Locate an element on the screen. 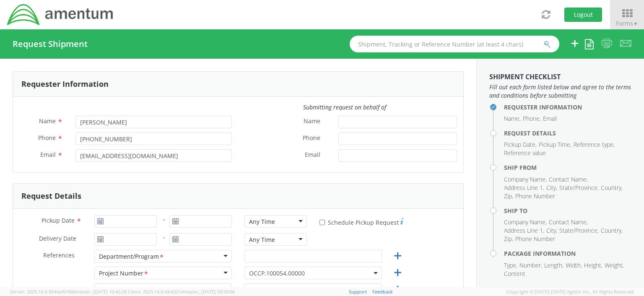 The width and height of the screenshot is (644, 296). h3: Shipment Checklist is located at coordinates (560, 77).